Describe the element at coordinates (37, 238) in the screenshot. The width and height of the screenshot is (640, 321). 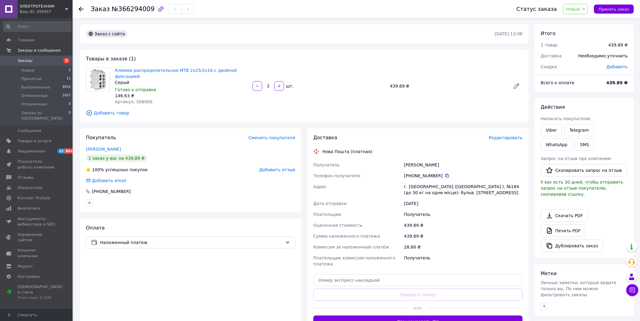
I see `span: Управление сайтом` at that location.